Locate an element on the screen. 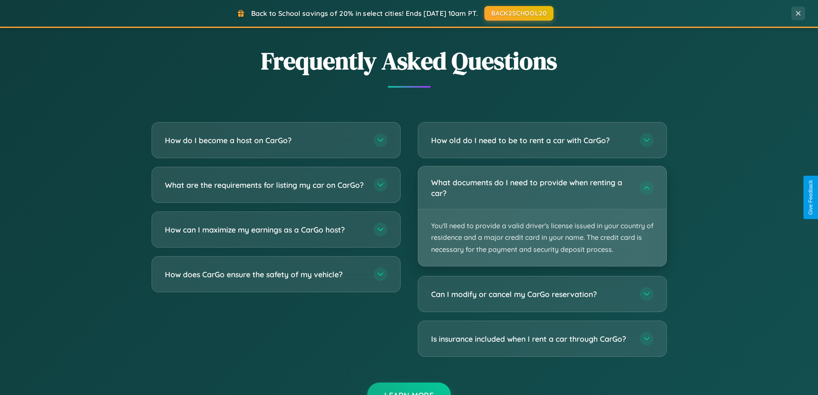 This screenshot has width=818, height=395. h3: What are the requirements for listing my car on CarGo? is located at coordinates (265, 185).